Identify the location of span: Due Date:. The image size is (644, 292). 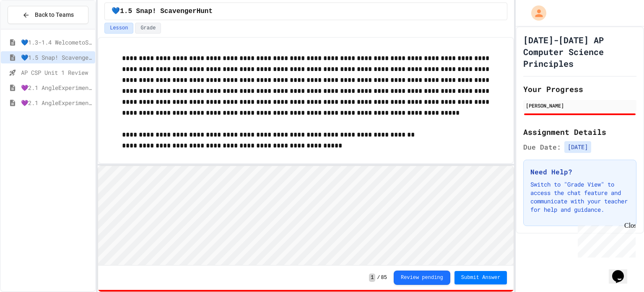
(542, 147).